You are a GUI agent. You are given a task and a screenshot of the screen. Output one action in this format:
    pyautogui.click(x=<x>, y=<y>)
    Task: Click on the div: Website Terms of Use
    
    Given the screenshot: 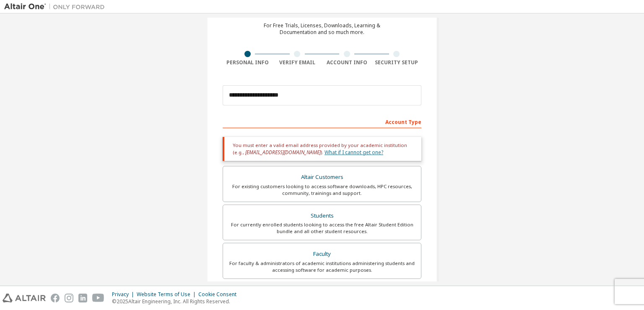 What is the action you would take?
    pyautogui.click(x=168, y=294)
    